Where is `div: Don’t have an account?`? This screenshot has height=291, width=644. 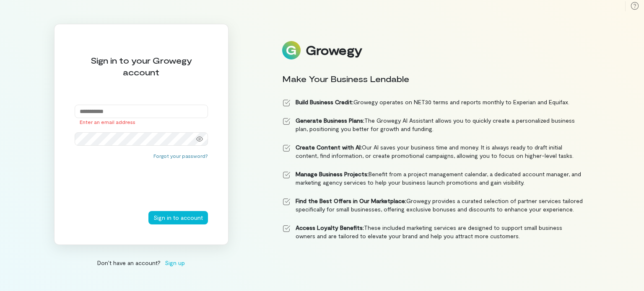 div: Don’t have an account? is located at coordinates (141, 262).